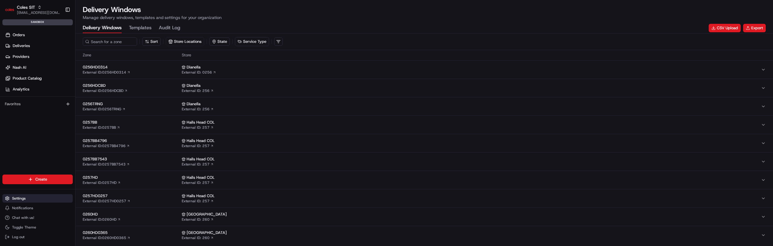  What do you see at coordinates (424, 180) in the screenshot?
I see `button: 0257HDExternal ID:0257HD Halls Head COLExternal ID: 257` at bounding box center [424, 180].